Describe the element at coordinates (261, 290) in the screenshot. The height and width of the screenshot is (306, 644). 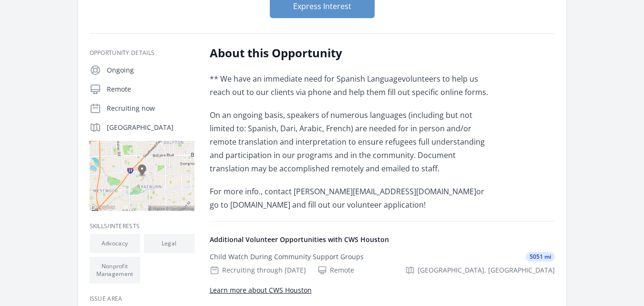
I see `a: Learn more about CWS Houston` at that location.